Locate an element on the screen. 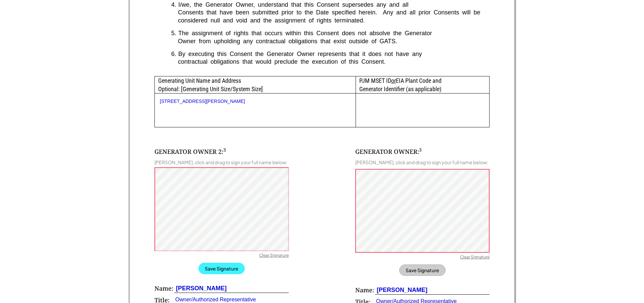 The height and width of the screenshot is (303, 644). div: GENERATOR OWNER: is located at coordinates (389, 152).